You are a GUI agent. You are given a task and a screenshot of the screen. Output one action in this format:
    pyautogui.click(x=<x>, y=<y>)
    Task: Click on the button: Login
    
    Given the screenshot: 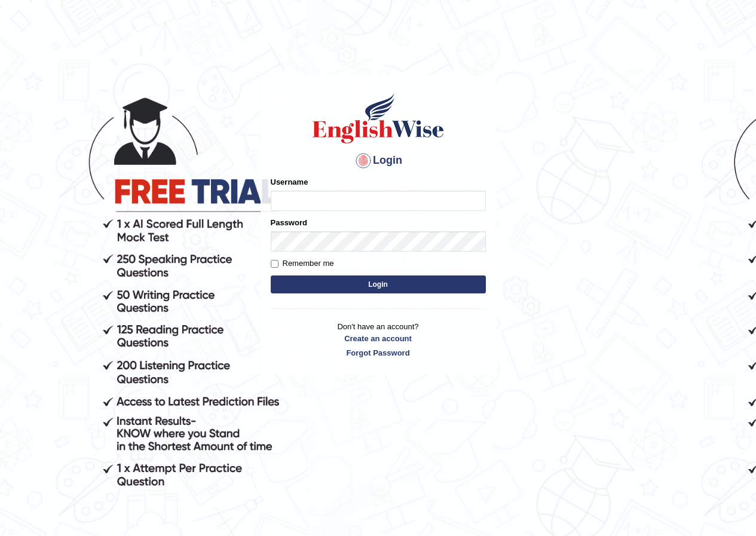 What is the action you would take?
    pyautogui.click(x=378, y=285)
    